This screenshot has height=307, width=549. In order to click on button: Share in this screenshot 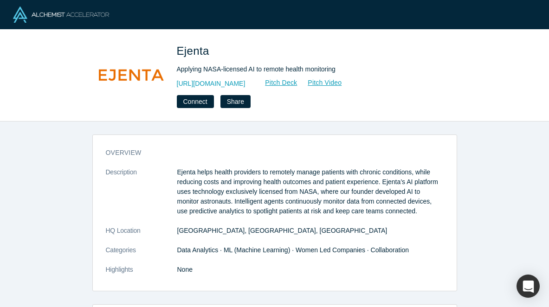, I will do `click(235, 102)`.